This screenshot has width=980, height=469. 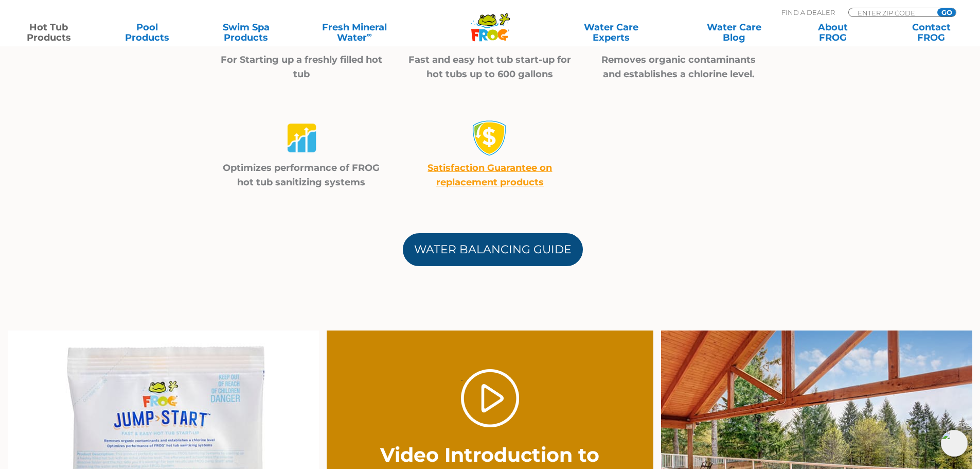 I want to click on img: openIcon, so click(x=955, y=444).